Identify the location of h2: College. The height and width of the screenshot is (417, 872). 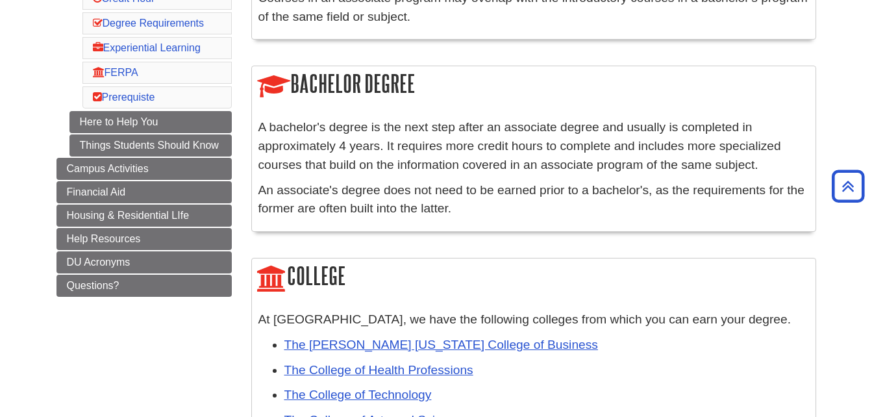
(534, 277).